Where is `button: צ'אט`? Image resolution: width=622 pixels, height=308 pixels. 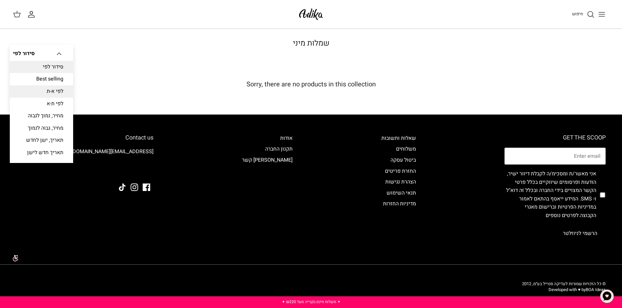 button: צ'אט is located at coordinates (607, 297).